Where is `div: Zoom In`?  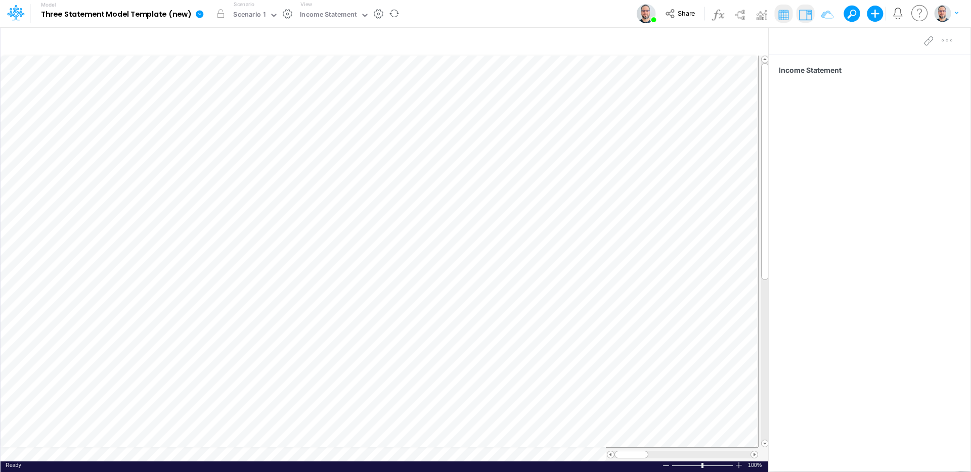 div: Zoom In is located at coordinates (739, 465).